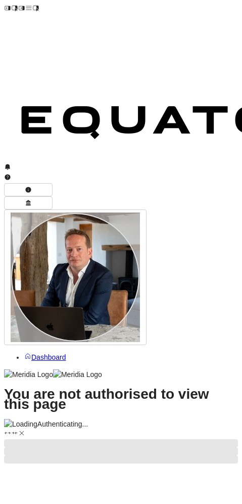  Describe the element at coordinates (49, 357) in the screenshot. I see `span: Dashboard` at that location.